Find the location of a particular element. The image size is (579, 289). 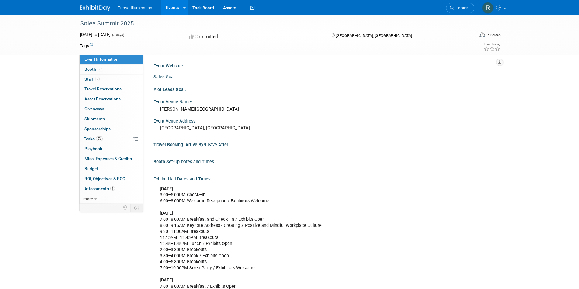

span: Attachments is located at coordinates (100, 189).